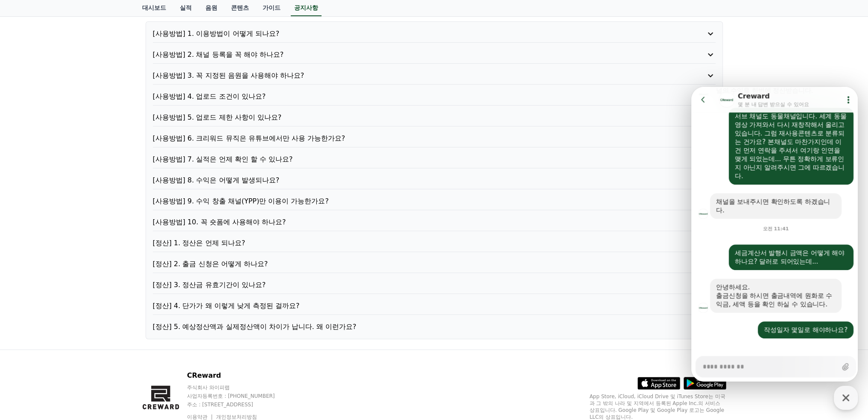  What do you see at coordinates (412, 306) in the screenshot?
I see `p: [정산] 4. 단가가 왜 이렇게 낮게 측정된 걸까요?` at bounding box center [412, 306].